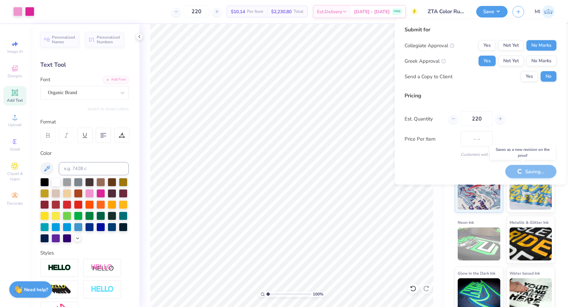  What do you see at coordinates (15, 76) in the screenshot?
I see `span: Designs` at bounding box center [15, 76].